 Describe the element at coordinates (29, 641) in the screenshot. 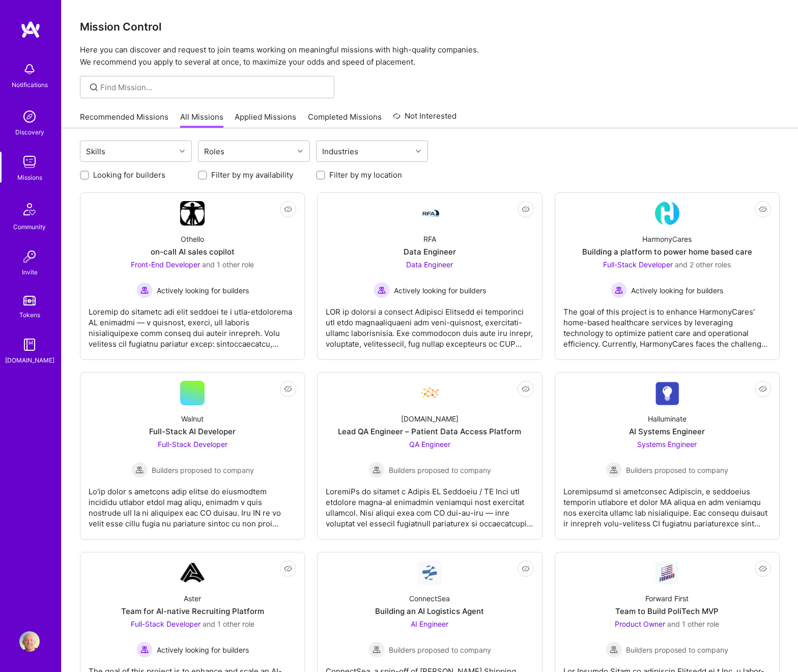

I see `img: User Avatar` at that location.